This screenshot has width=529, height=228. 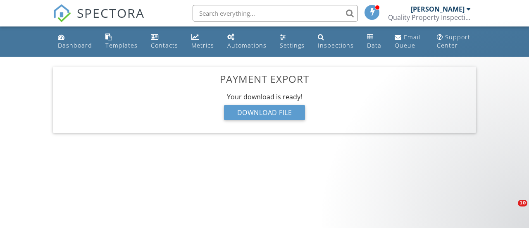 I want to click on img: The Best Home Inspection Software - Spectora, so click(x=62, y=13).